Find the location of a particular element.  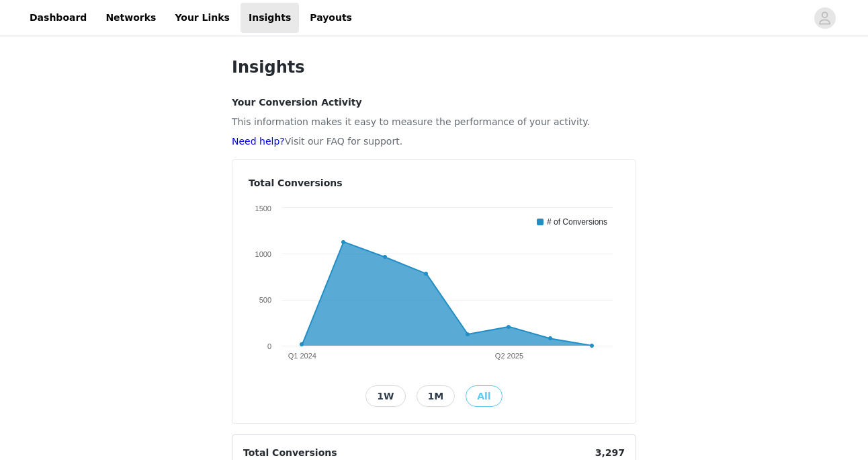

p: Visit our FAQ for support. is located at coordinates (434, 142).